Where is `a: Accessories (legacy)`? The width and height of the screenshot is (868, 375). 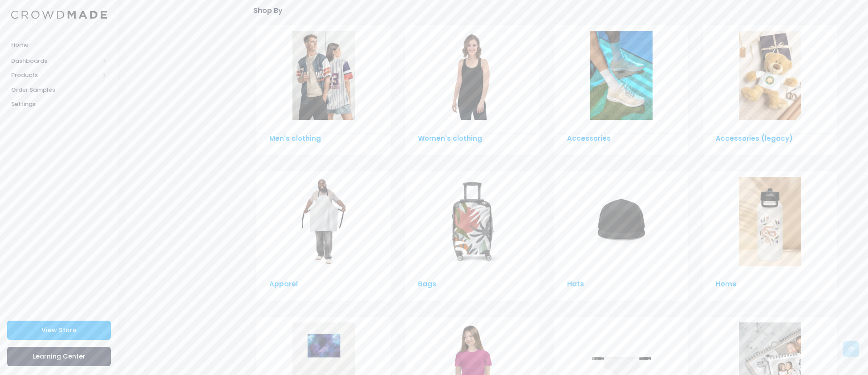 a: Accessories (legacy) is located at coordinates (754, 138).